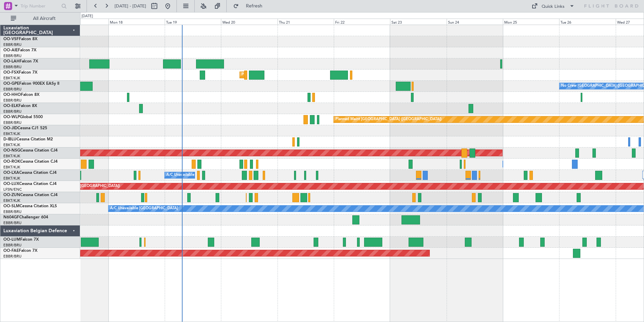 This screenshot has height=322, width=644. Describe the element at coordinates (31, 195) in the screenshot. I see `a: OO-ZUNCessna Citation CJ4` at that location.